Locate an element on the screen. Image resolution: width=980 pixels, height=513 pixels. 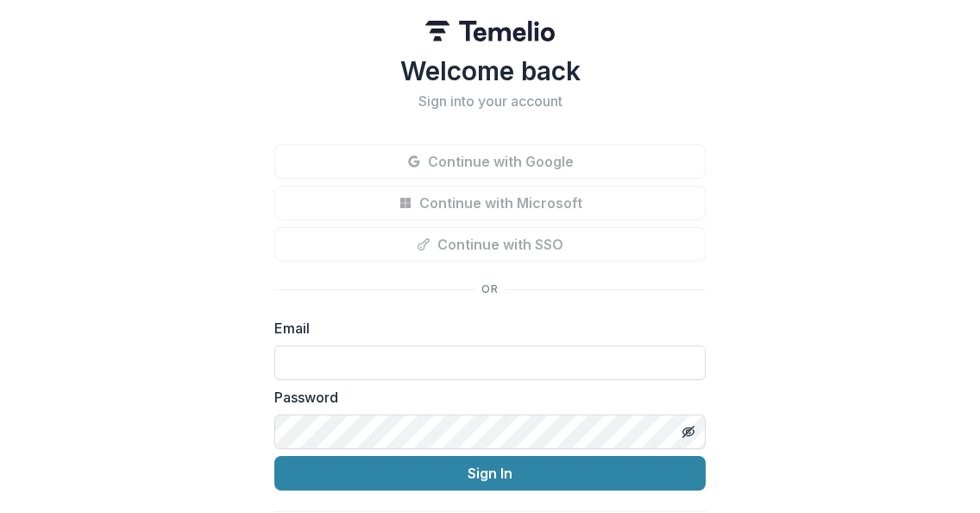
button: Toggle password visibility is located at coordinates (688, 431).